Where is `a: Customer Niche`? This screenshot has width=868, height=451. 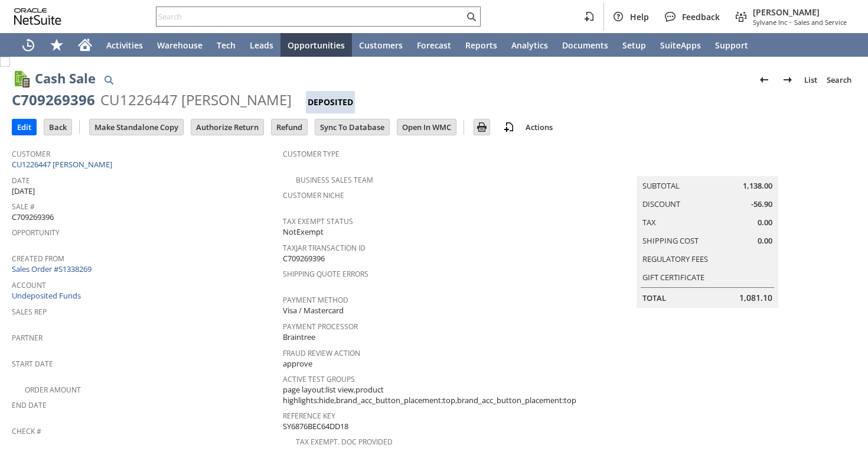 a: Customer Niche is located at coordinates (313, 195).